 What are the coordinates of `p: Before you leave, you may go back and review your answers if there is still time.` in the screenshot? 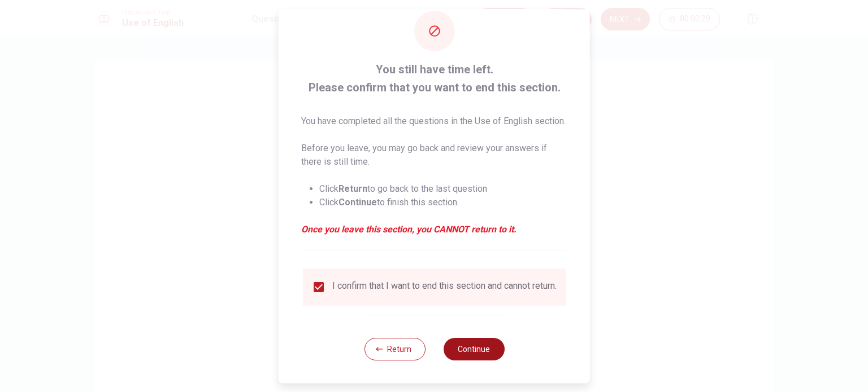 It's located at (434, 155).